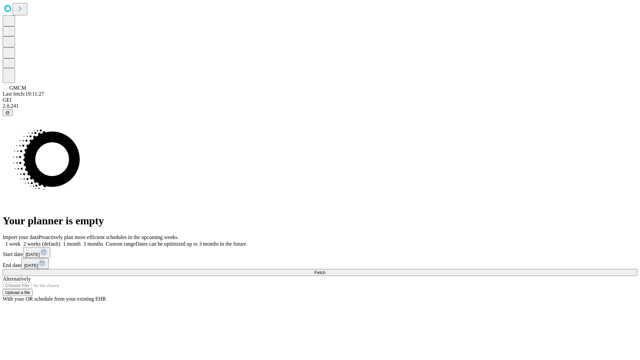 The width and height of the screenshot is (640, 360). What do you see at coordinates (109, 237) in the screenshot?
I see `span: Proactively plan more efficient schedules in the upcoming weeks.` at bounding box center [109, 237].